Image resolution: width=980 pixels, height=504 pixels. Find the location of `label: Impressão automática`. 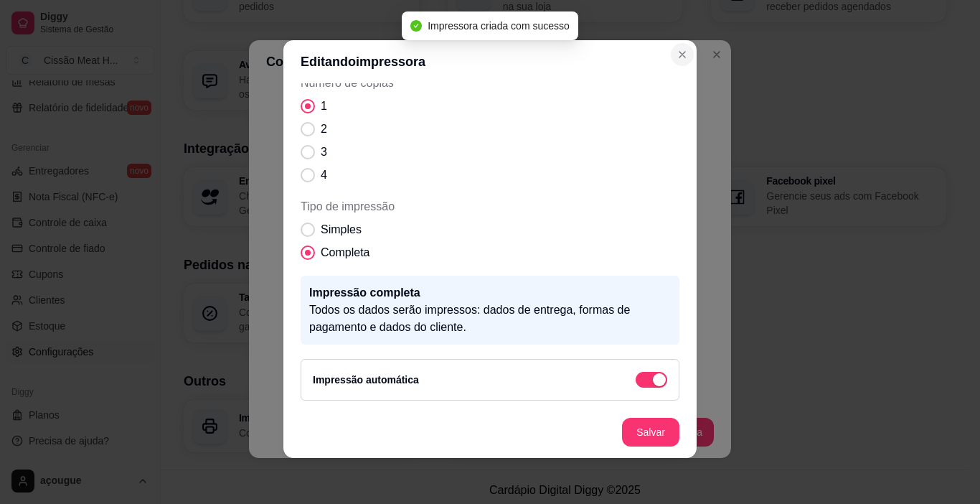

label: Impressão automática is located at coordinates (366, 380).